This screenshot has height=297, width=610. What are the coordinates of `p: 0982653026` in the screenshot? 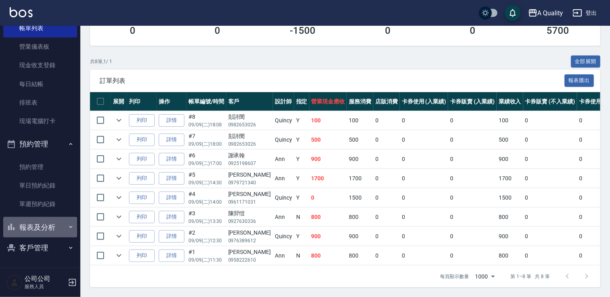 It's located at (250, 125).